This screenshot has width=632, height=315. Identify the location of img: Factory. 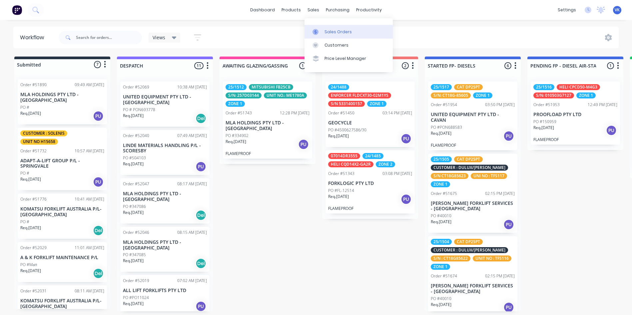
(17, 10).